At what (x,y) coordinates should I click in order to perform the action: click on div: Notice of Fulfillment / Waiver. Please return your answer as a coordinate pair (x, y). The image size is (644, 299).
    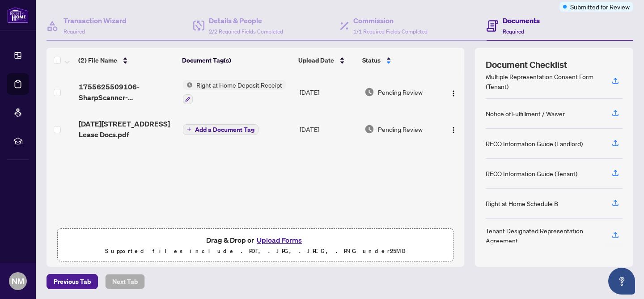
    Looking at the image, I should click on (525, 113).